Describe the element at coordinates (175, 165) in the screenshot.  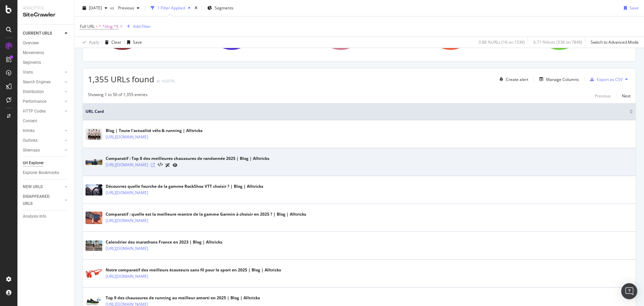
I see `a: URL Inspection` at that location.